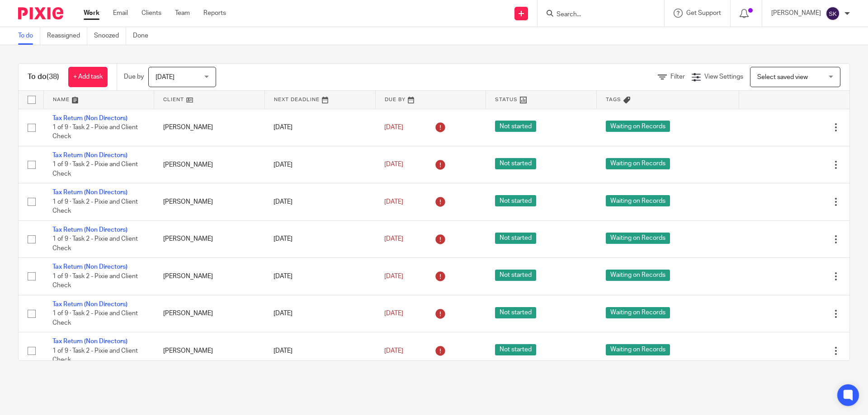 This screenshot has height=415, width=868. What do you see at coordinates (40, 13) in the screenshot?
I see `img: Pixie` at bounding box center [40, 13].